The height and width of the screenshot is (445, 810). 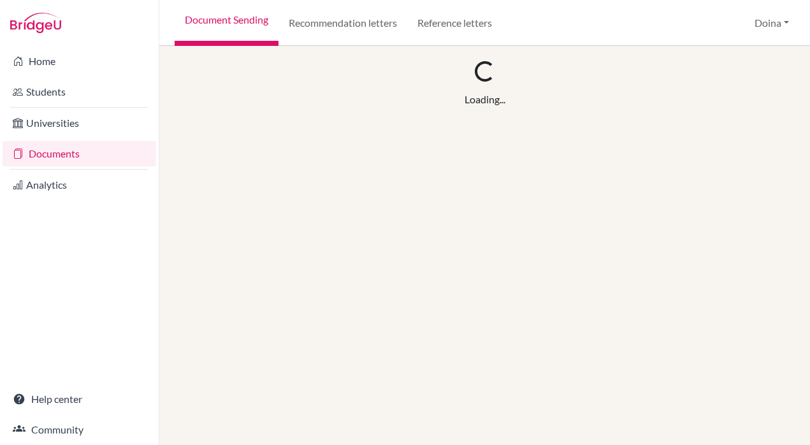 I want to click on a: Universities, so click(x=79, y=123).